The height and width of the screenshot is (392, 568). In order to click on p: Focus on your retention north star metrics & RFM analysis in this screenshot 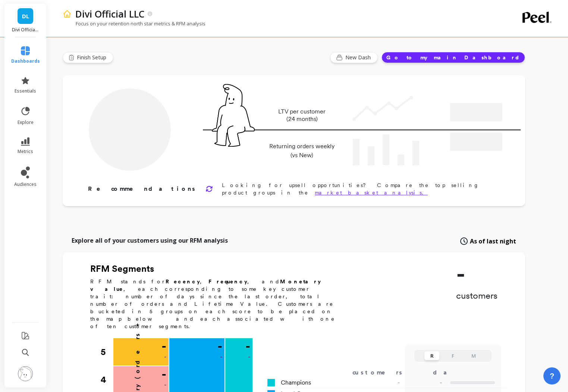, I will do `click(134, 23)`.